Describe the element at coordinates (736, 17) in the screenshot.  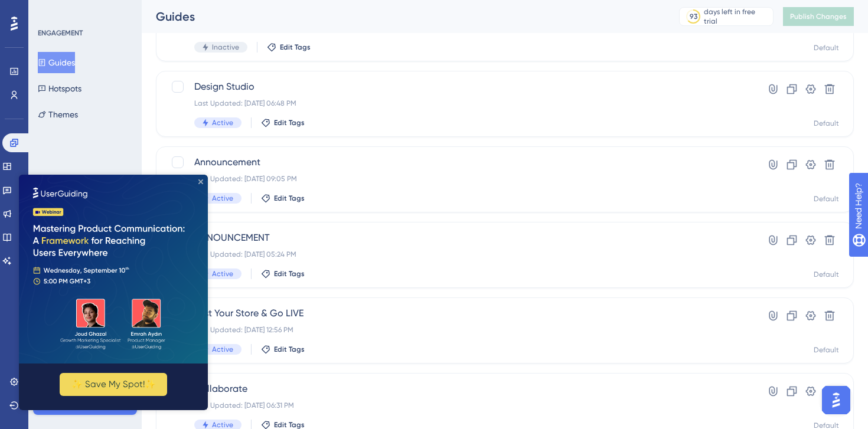
I see `div: days left in free trial` at that location.